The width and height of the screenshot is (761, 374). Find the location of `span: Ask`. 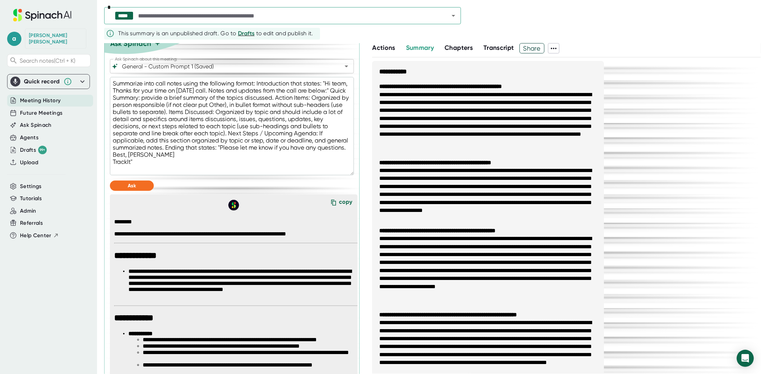

span: Ask is located at coordinates (132, 186).